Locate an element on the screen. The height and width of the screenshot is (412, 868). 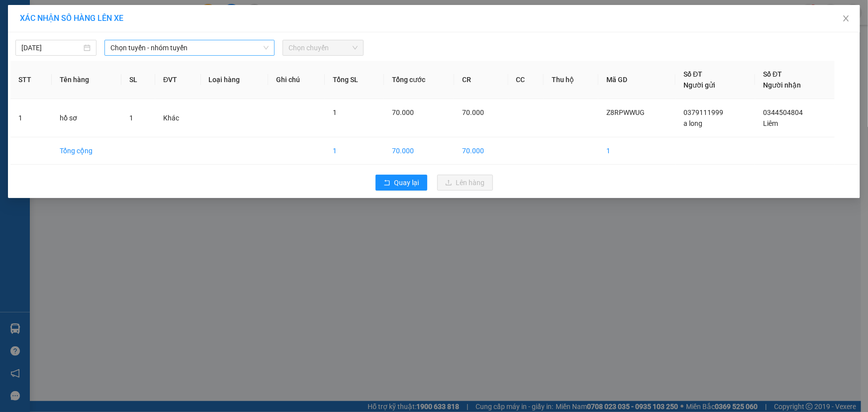
th: Thu hộ is located at coordinates (571, 80).